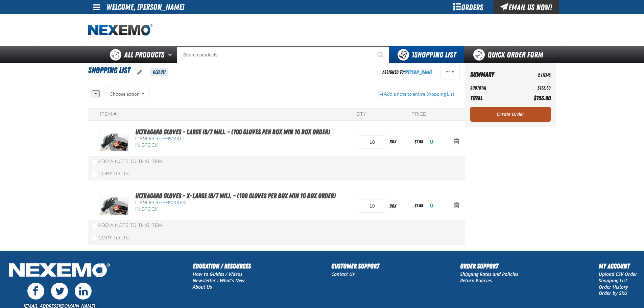 The width and height of the screenshot is (644, 308). What do you see at coordinates (413, 55) in the screenshot?
I see `strong: 1` at bounding box center [413, 55].